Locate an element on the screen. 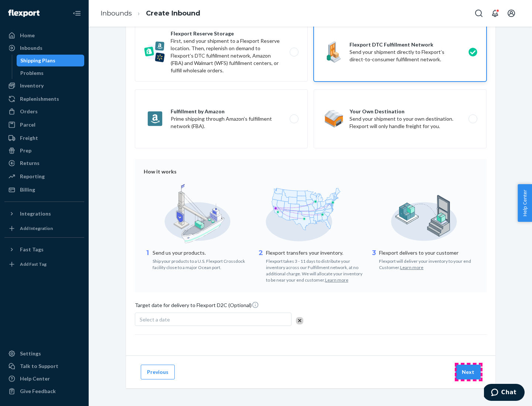 The image size is (532, 406). span: Chat is located at coordinates (25, 8).